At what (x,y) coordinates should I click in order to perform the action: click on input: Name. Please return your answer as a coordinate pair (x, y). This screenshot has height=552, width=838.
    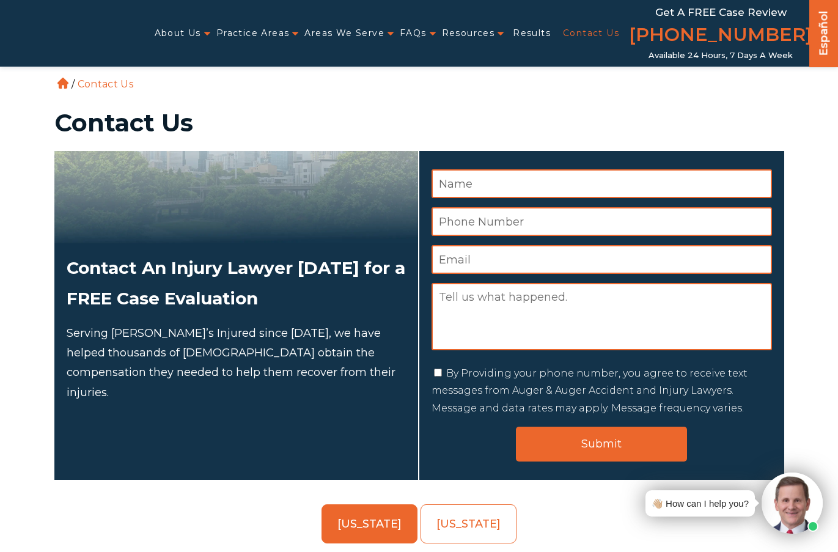
    Looking at the image, I should click on (602, 183).